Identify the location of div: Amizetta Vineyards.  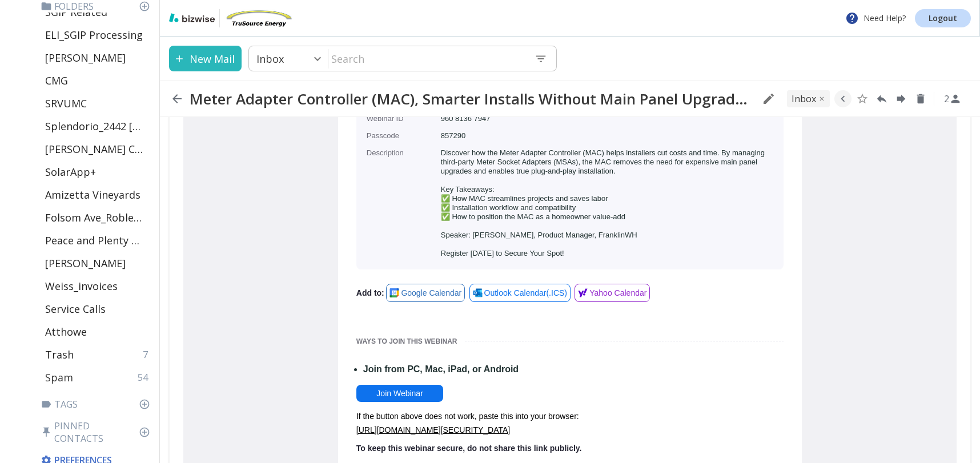
(98, 195).